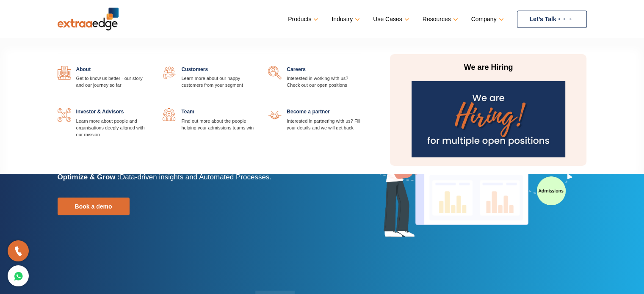  Describe the element at coordinates (440, 19) in the screenshot. I see `a: Resources` at that location.